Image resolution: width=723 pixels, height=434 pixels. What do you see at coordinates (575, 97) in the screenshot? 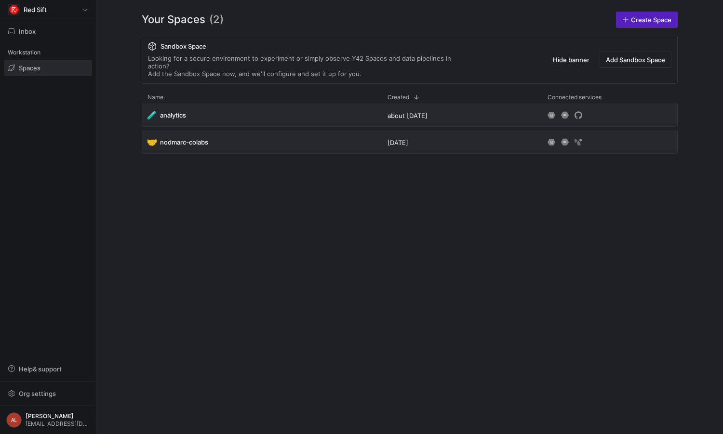
I see `span: Connected services` at bounding box center [575, 97].